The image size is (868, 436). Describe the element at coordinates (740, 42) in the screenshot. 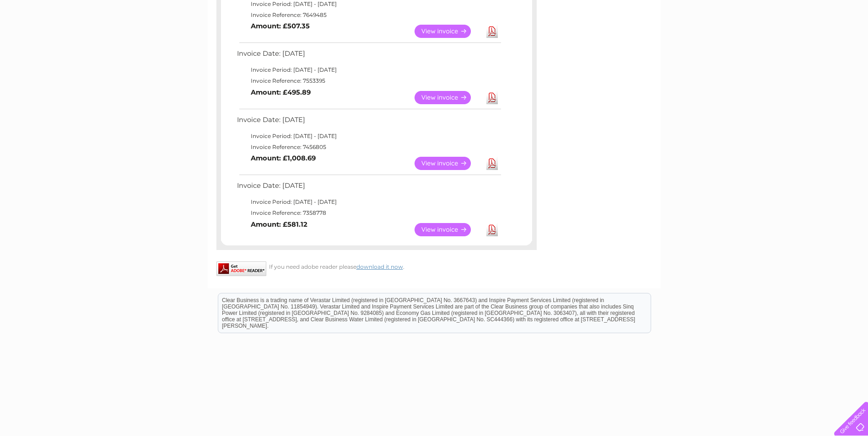

I see `a: Energy` at that location.